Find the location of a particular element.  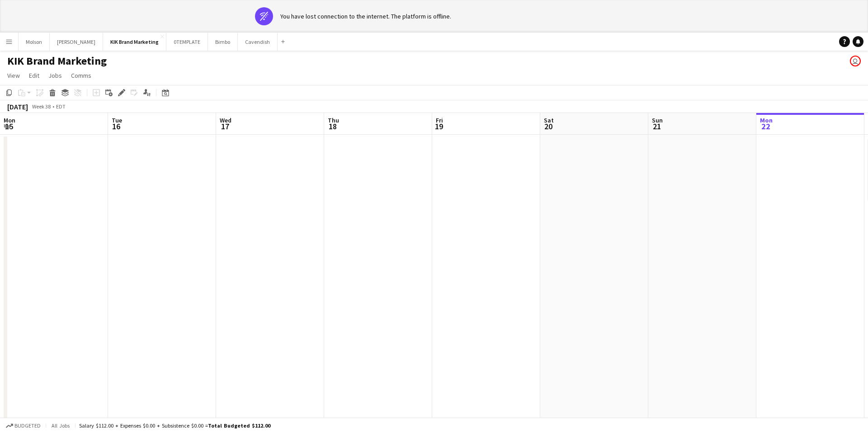

span: Thu is located at coordinates (333, 120).